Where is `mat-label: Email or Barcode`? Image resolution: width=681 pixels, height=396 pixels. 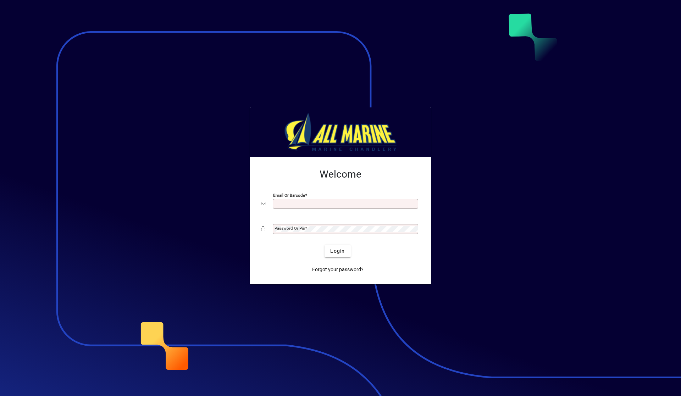 mat-label: Email or Barcode is located at coordinates (289, 195).